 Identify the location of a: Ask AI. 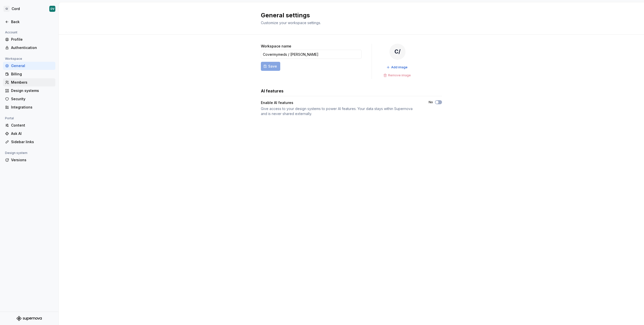
(29, 134).